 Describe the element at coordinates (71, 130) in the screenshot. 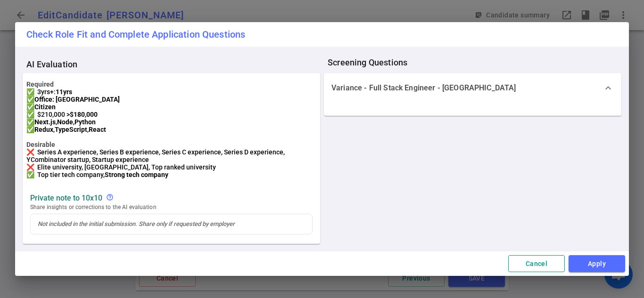

I see `b: TypeScript` at that location.